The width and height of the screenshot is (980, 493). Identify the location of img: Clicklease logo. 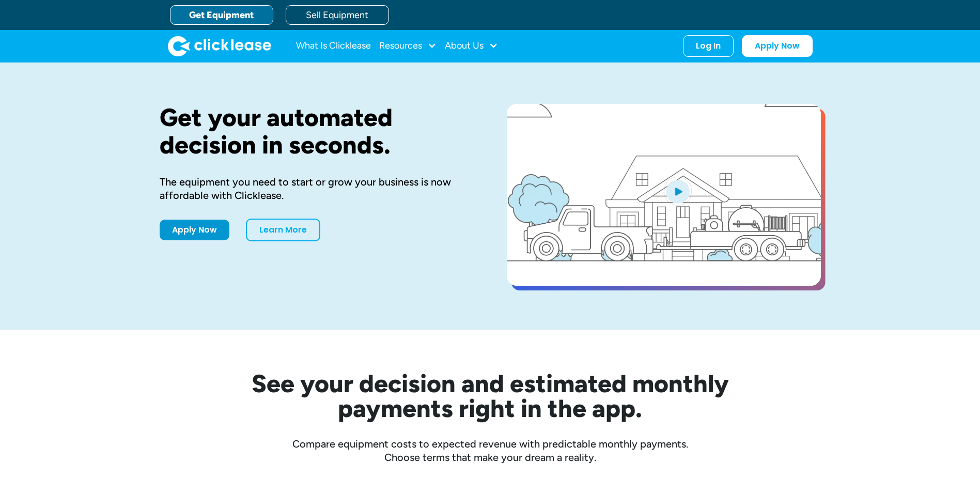
(220, 46).